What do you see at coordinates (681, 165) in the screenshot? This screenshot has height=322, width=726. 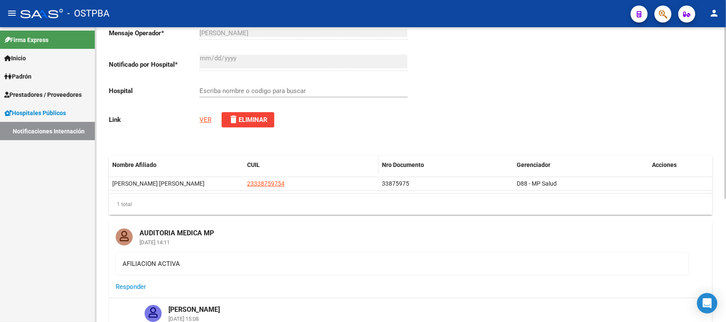 I see `datatable-header-cell: Acciones` at bounding box center [681, 165].